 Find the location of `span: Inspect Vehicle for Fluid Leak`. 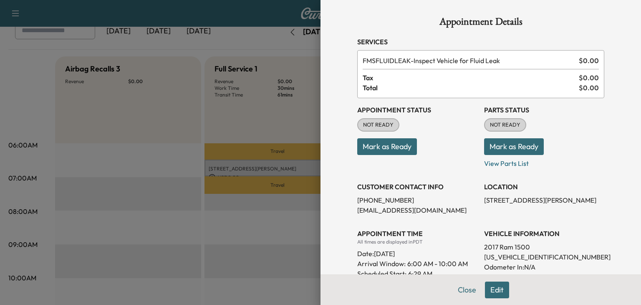

span: Inspect Vehicle for Fluid Leak is located at coordinates (469, 61).